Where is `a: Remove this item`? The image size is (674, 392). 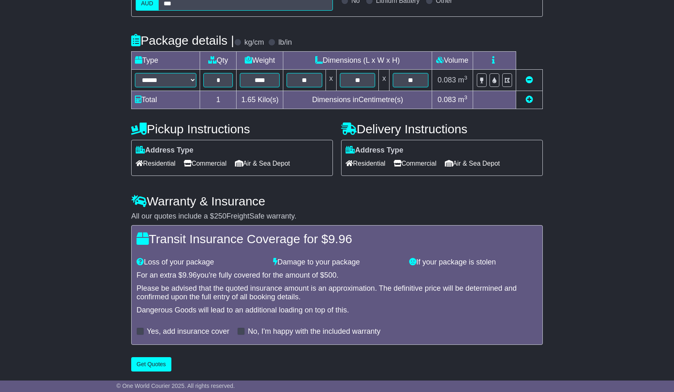
a: Remove this item is located at coordinates (529, 80).